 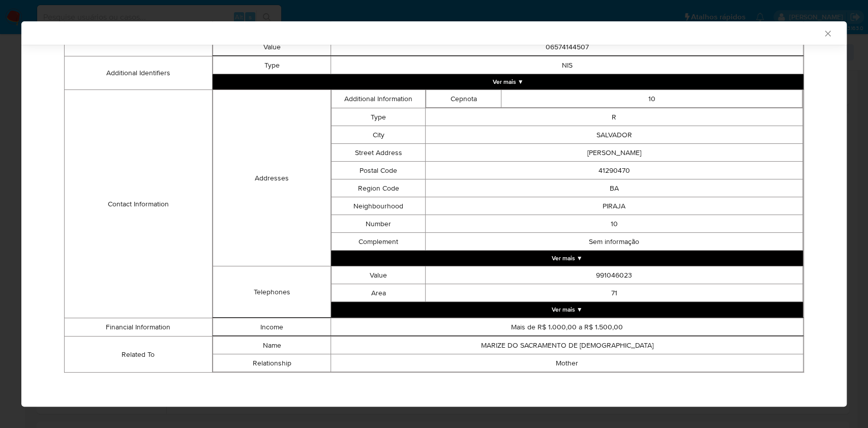 What do you see at coordinates (378, 135) in the screenshot?
I see `td: City` at bounding box center [378, 135].